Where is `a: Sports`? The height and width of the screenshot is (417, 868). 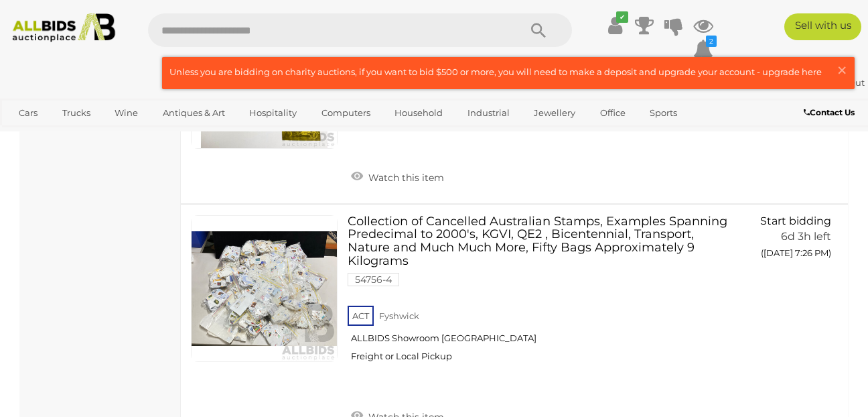 a: Sports is located at coordinates (663, 113).